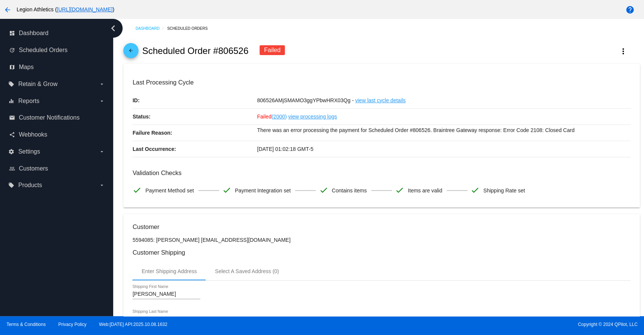 Image resolution: width=644 pixels, height=335 pixels. I want to click on h3: Customer, so click(381, 227).